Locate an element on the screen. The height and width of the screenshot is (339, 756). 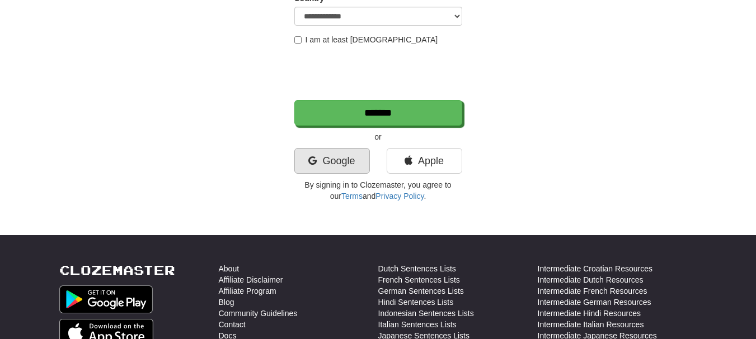
p: By signing in to Clozemaster, you agree to our and . is located at coordinates (378, 191).